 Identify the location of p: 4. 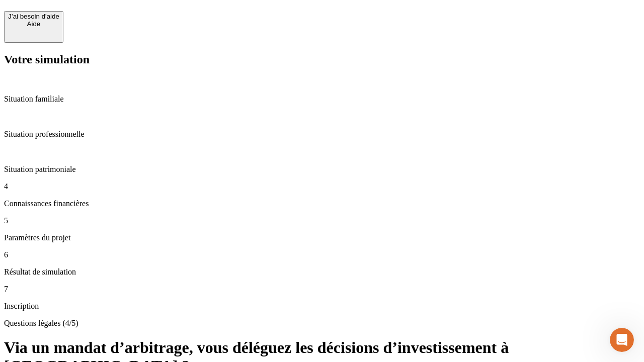
(322, 186).